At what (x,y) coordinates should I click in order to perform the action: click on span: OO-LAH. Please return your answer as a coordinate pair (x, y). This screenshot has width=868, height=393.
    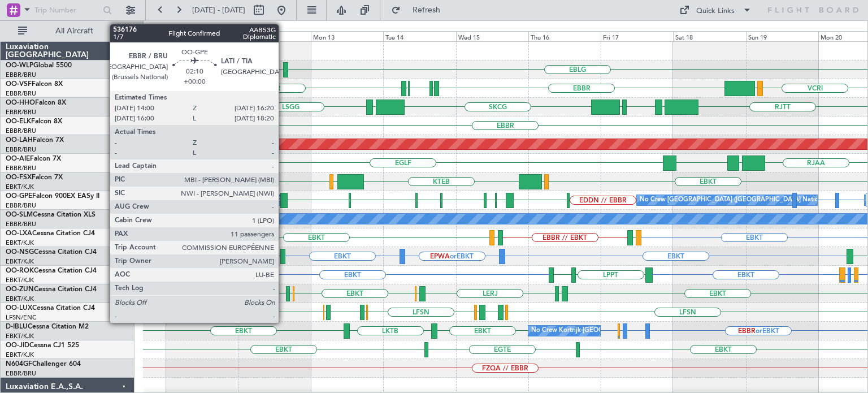
    Looking at the image, I should click on (19, 140).